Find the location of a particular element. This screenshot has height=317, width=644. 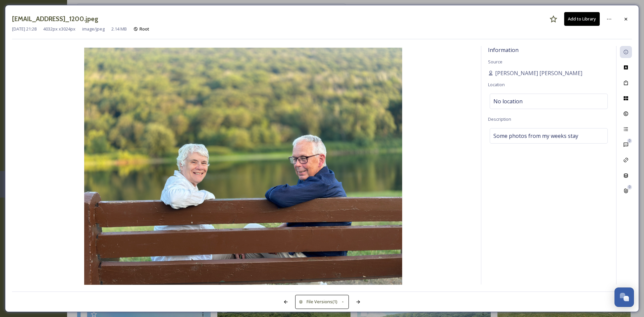

span: 4032 px x 3024 px is located at coordinates (59, 29).